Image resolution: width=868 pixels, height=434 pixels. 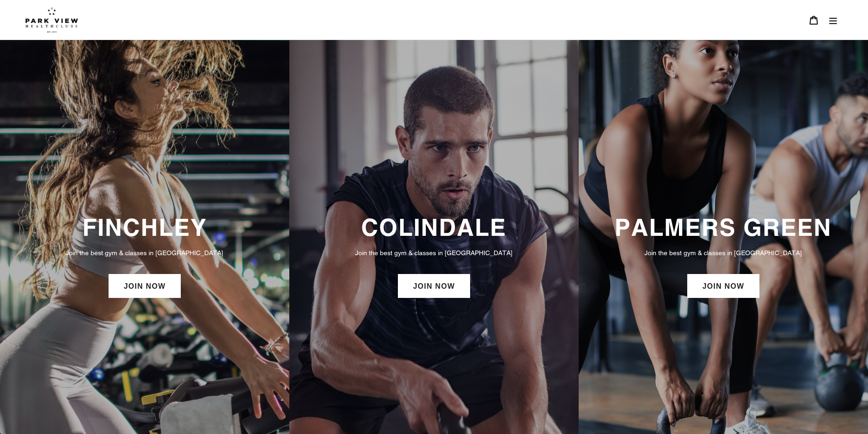 I want to click on a: JOIN NOW: Finchley Membership, so click(x=144, y=286).